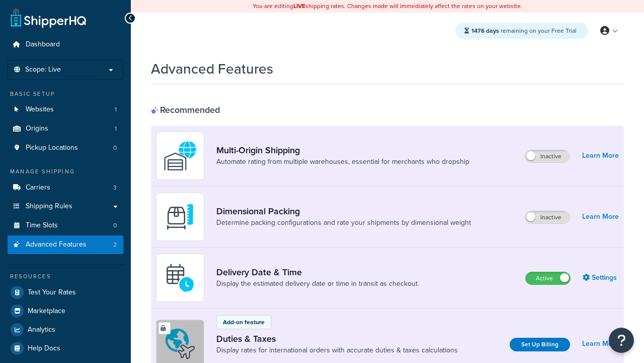 Image resolution: width=644 pixels, height=363 pixels. What do you see at coordinates (65, 93) in the screenshot?
I see `div: Basic Setup` at bounding box center [65, 93].